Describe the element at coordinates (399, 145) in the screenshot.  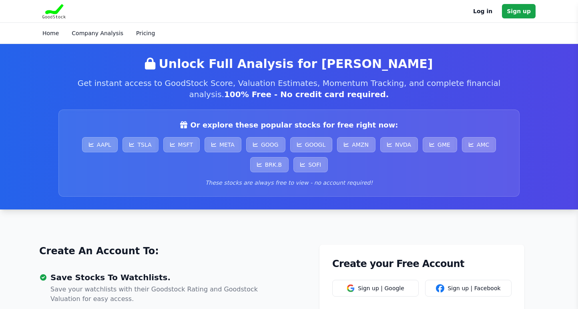
I see `a: NVDA` at that location.